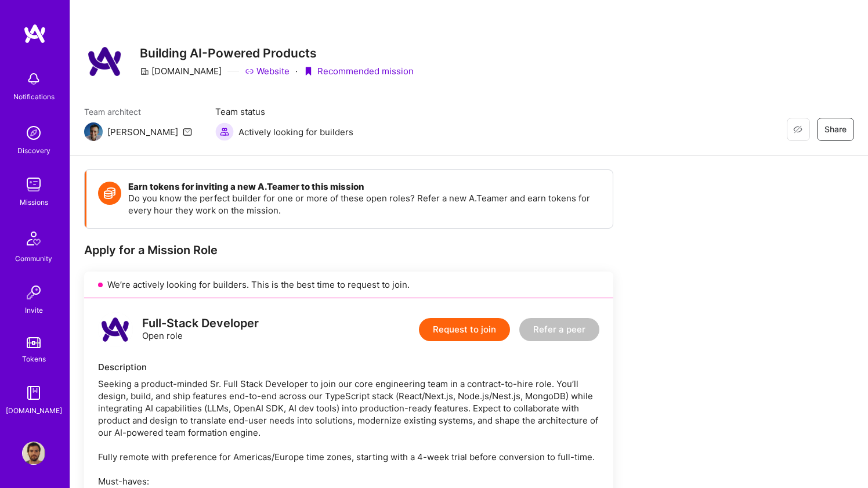 The image size is (868, 488). I want to click on span: Share, so click(835, 129).